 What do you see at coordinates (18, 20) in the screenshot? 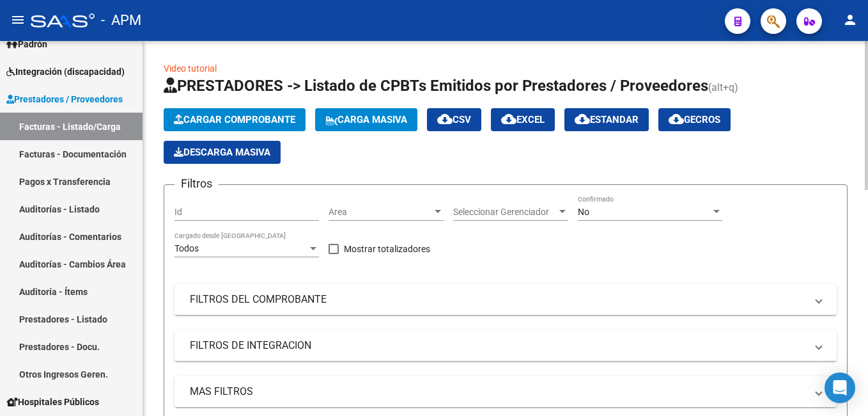
I see `mat-icon: menu` at bounding box center [18, 20].